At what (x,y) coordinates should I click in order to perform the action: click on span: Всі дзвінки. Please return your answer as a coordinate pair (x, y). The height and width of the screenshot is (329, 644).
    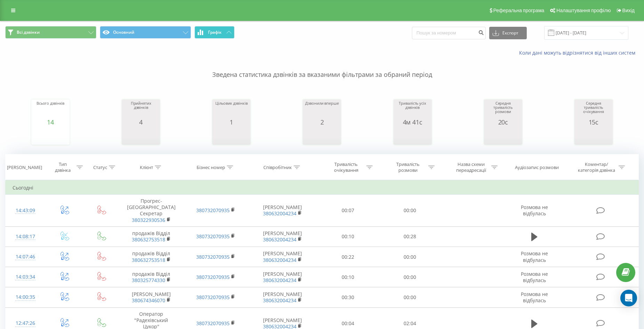
    Looking at the image, I should click on (28, 32).